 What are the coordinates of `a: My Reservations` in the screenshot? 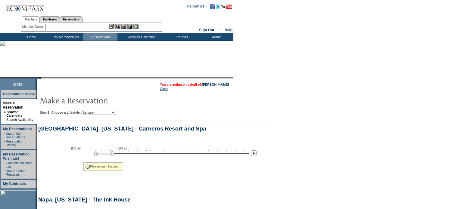 It's located at (17, 129).